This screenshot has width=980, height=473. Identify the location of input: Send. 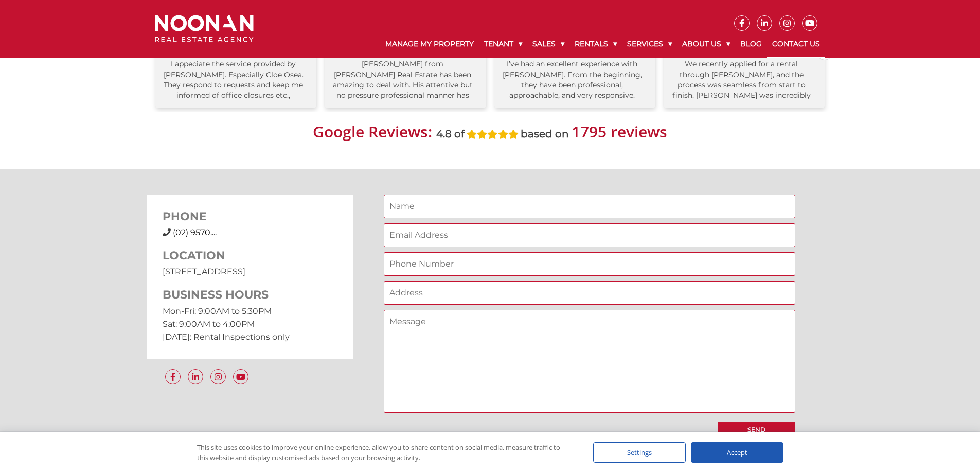
(757, 430).